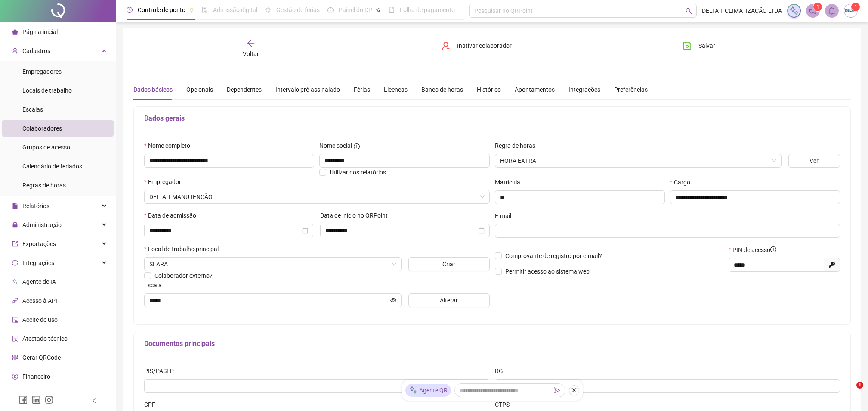 Image resolution: width=868 pixels, height=411 pixels. I want to click on sup: 1, so click(818, 7).